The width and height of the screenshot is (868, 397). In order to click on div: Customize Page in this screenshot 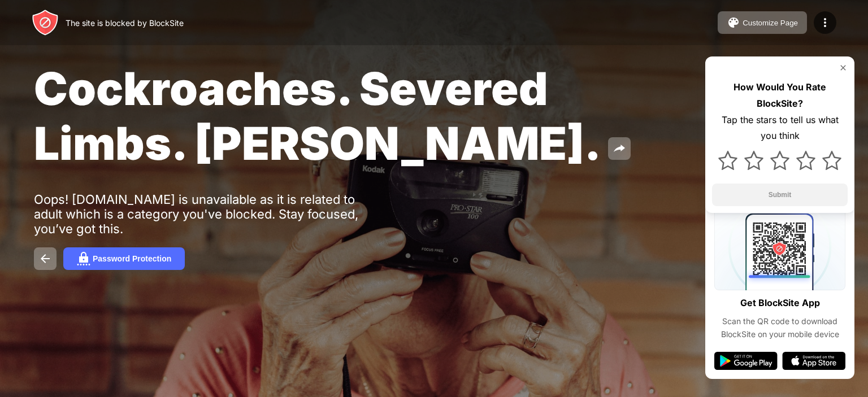, I will do `click(771, 23)`.